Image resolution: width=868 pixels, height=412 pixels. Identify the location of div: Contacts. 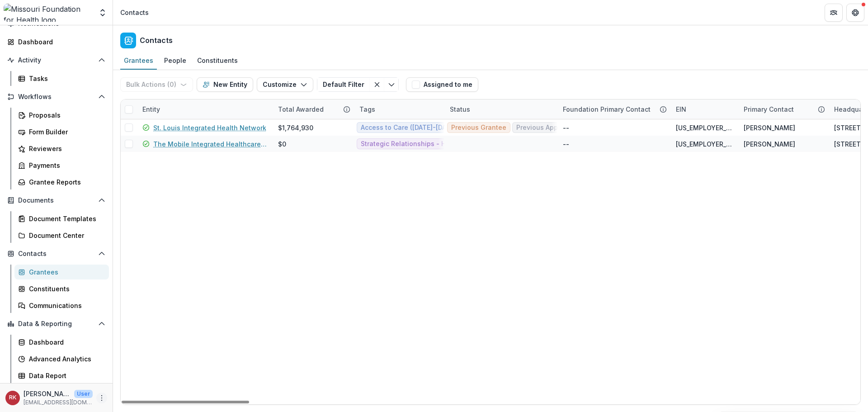
(134, 13).